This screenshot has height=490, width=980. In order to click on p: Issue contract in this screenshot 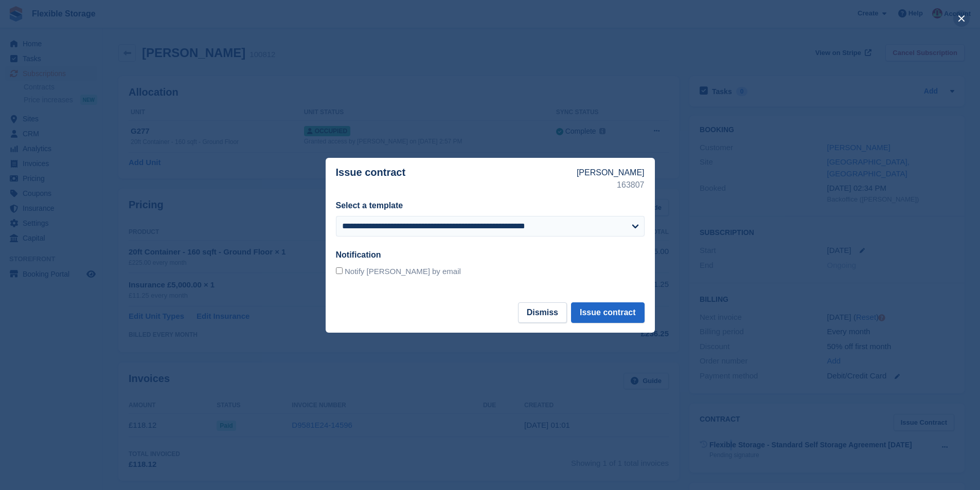, I will do `click(456, 179)`.